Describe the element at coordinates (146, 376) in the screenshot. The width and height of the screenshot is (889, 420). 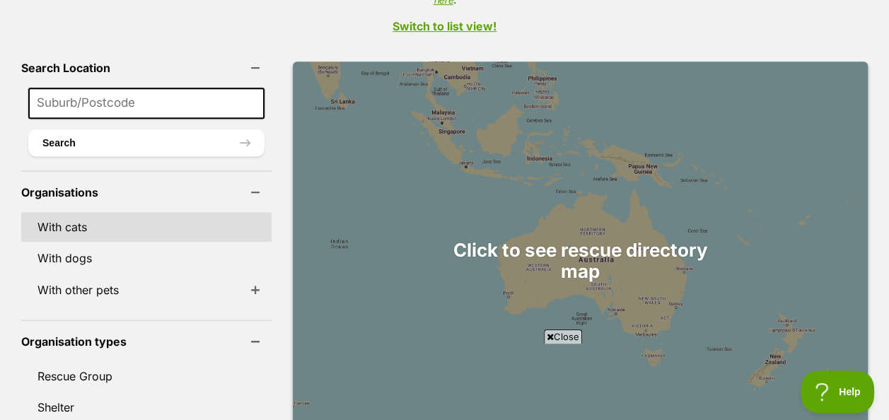
I see `a: Rescue Group` at that location.